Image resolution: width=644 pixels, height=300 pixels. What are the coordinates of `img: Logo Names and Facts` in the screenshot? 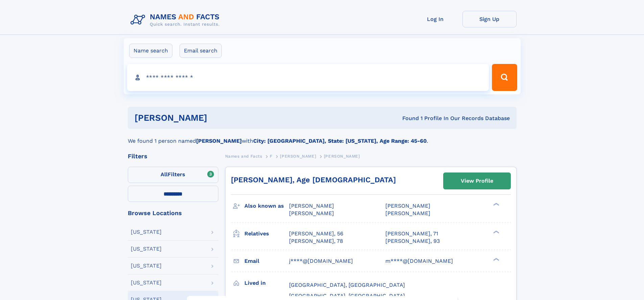 It's located at (176, 20).